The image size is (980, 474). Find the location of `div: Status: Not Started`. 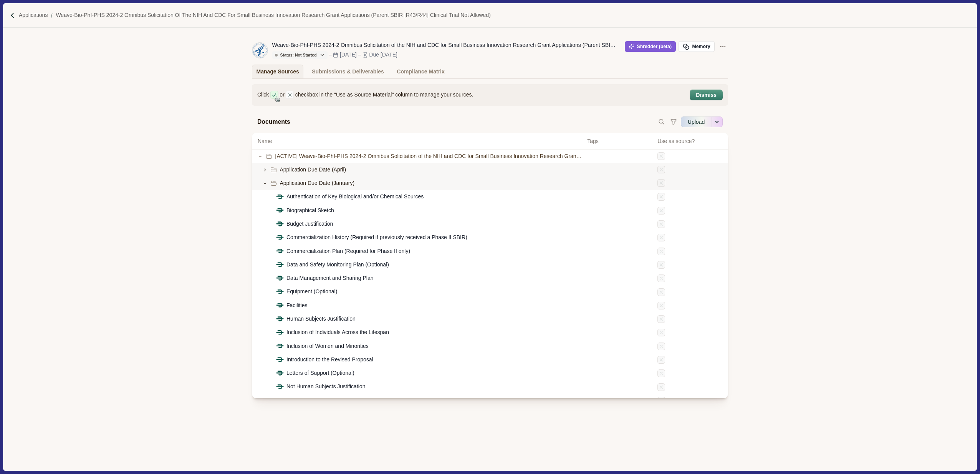

div: Status: Not Started is located at coordinates (296, 55).